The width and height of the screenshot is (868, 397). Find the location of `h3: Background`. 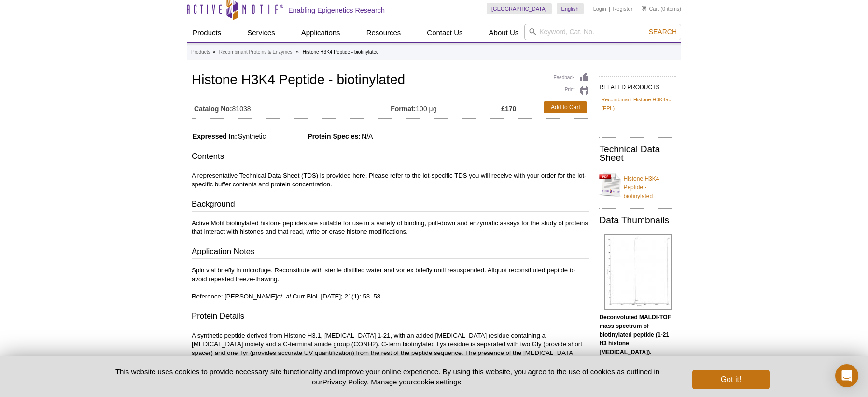

h3: Background is located at coordinates (390, 205).